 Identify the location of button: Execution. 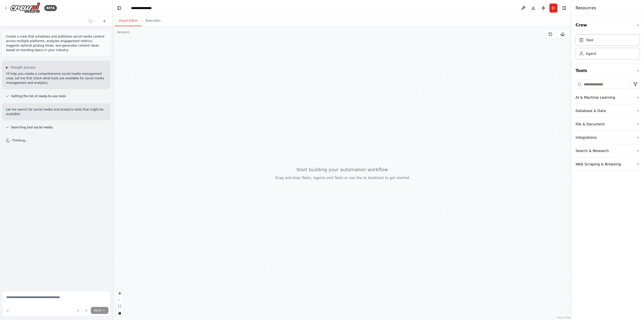
(153, 21).